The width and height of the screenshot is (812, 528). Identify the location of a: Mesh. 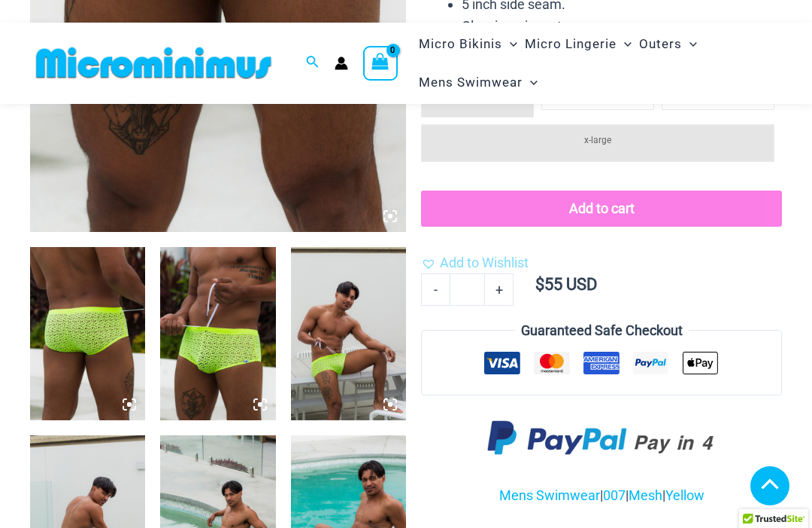
(646, 494).